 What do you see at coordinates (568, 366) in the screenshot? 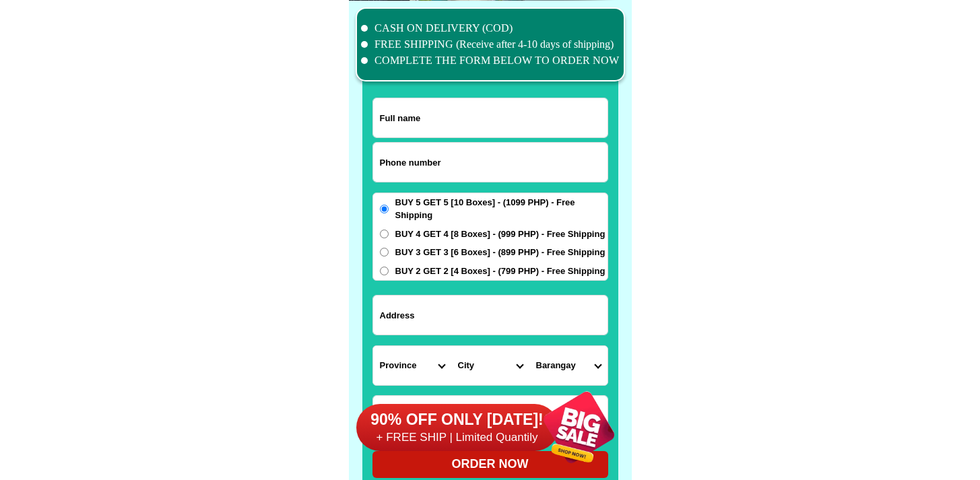
I see `select: Select commune` at bounding box center [568, 366].